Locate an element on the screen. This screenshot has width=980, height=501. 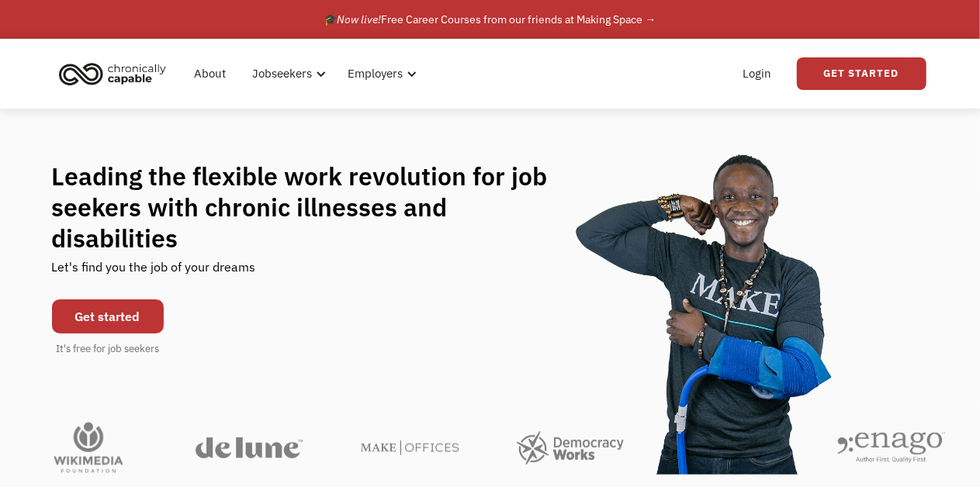
a: Get started is located at coordinates (108, 317).